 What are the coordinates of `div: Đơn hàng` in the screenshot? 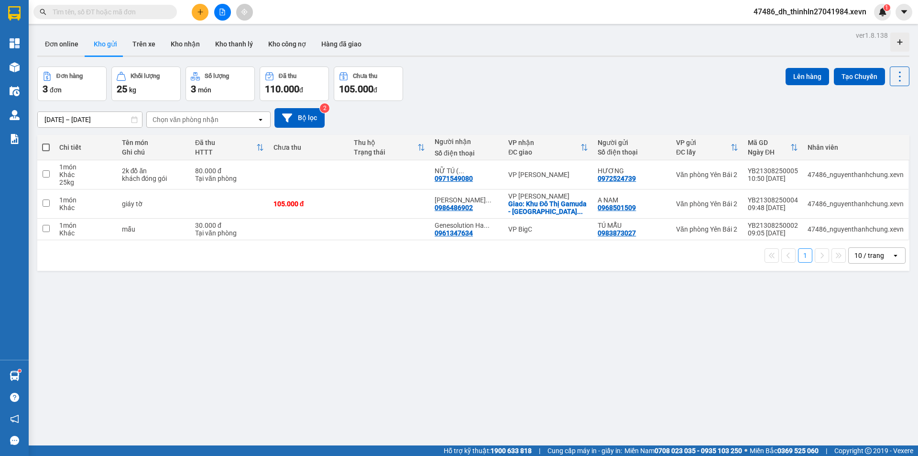 It's located at (69, 76).